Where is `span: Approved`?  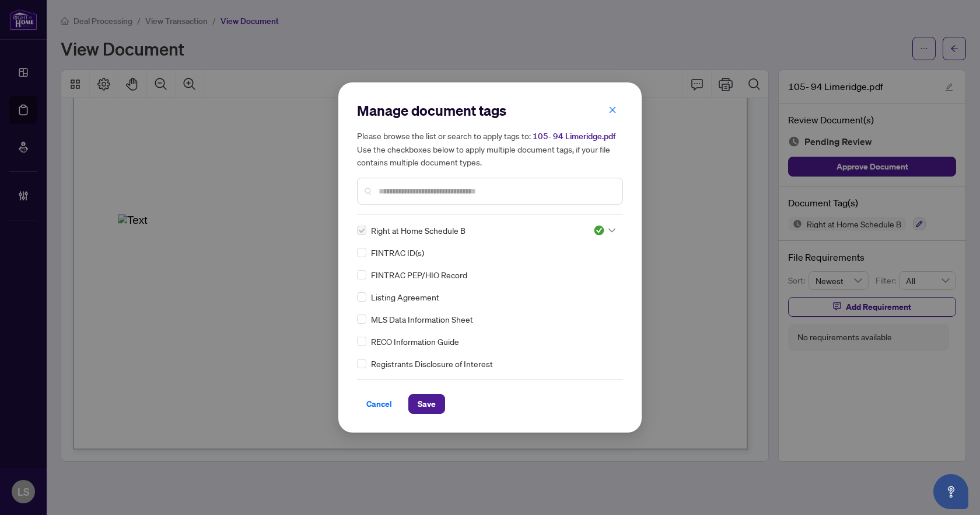 span: Approved is located at coordinates (604, 230).